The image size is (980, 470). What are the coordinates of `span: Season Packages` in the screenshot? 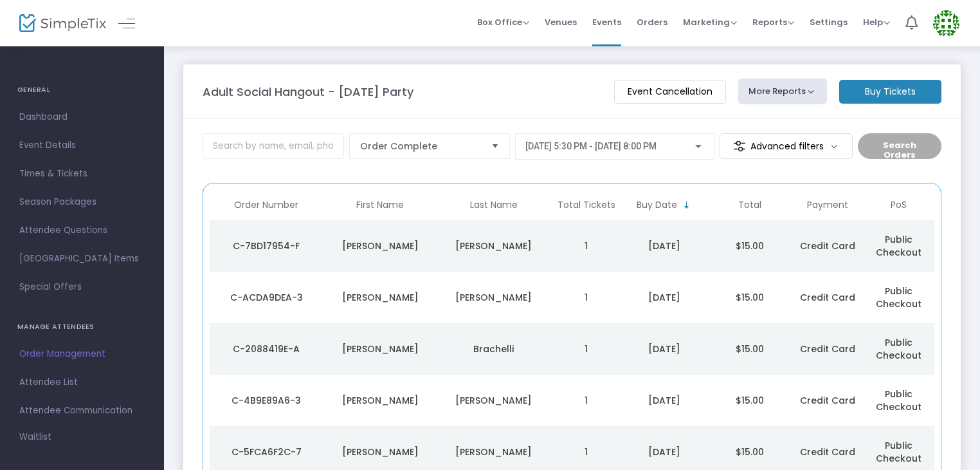 It's located at (82, 202).